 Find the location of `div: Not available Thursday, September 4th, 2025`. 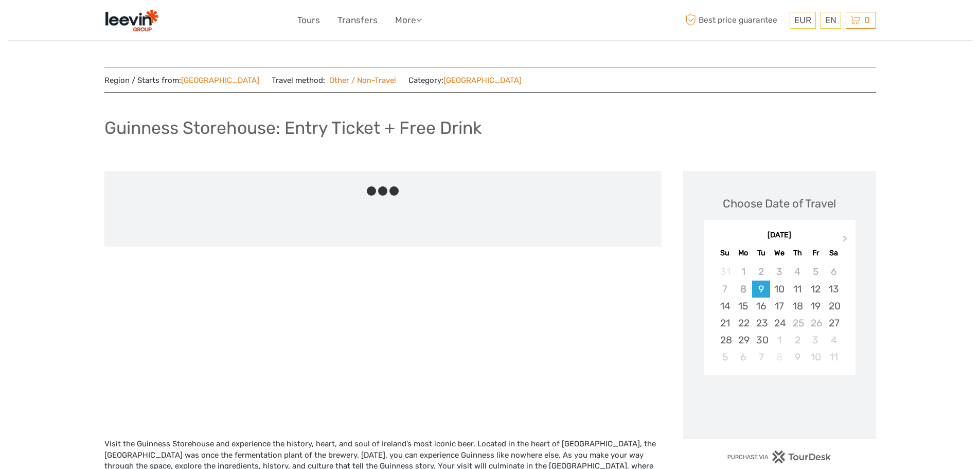

div: Not available Thursday, September 4th, 2025 is located at coordinates (797, 271).